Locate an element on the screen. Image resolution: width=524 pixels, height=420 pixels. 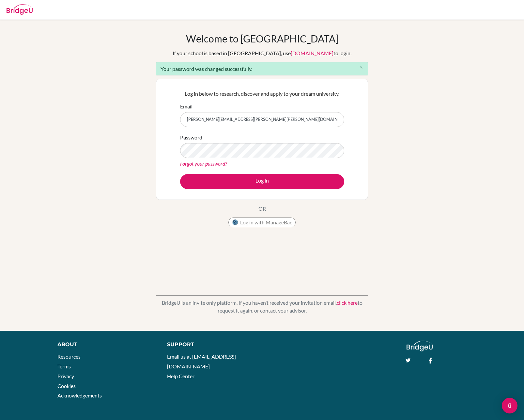
a: Terms is located at coordinates (64, 366).